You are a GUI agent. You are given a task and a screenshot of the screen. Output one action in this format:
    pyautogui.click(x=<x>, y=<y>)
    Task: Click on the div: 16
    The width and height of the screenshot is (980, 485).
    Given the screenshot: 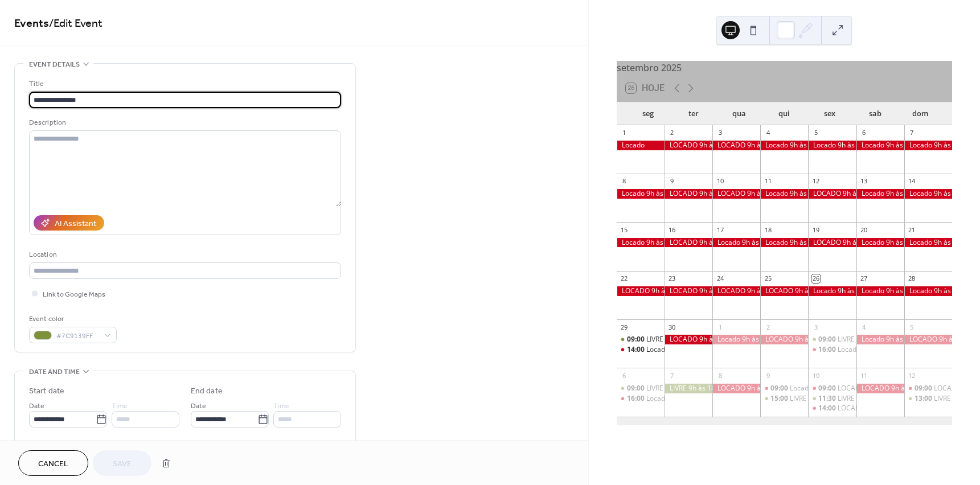 What is the action you would take?
    pyautogui.click(x=672, y=230)
    